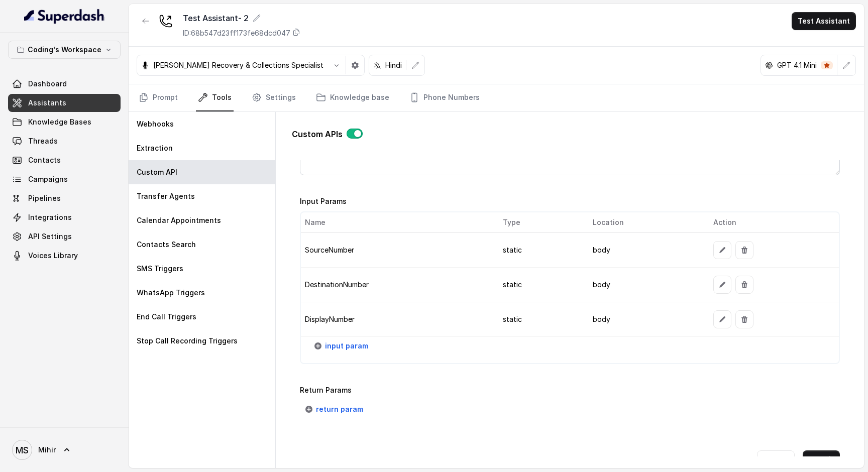 The height and width of the screenshot is (472, 868). Describe the element at coordinates (65, 50) in the screenshot. I see `p: Coding's Workspace` at that location.